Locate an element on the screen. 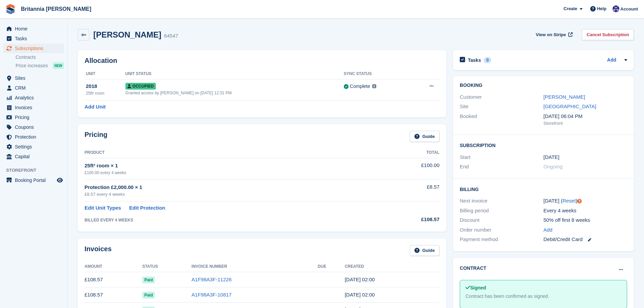  div: Payment method is located at coordinates (502, 239).